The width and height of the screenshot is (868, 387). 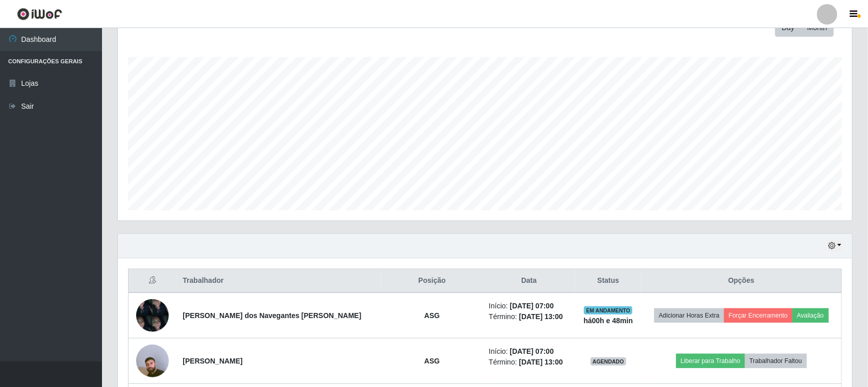 What do you see at coordinates (153, 315) in the screenshot?
I see `img: 1754847204273.jpeg` at bounding box center [153, 315].